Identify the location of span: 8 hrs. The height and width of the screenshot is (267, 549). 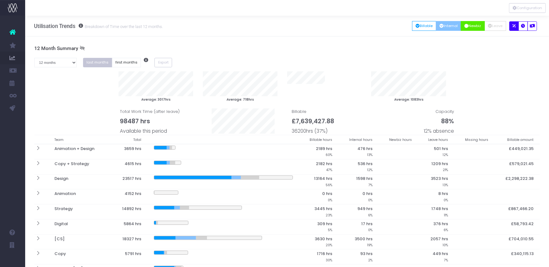
(443, 194).